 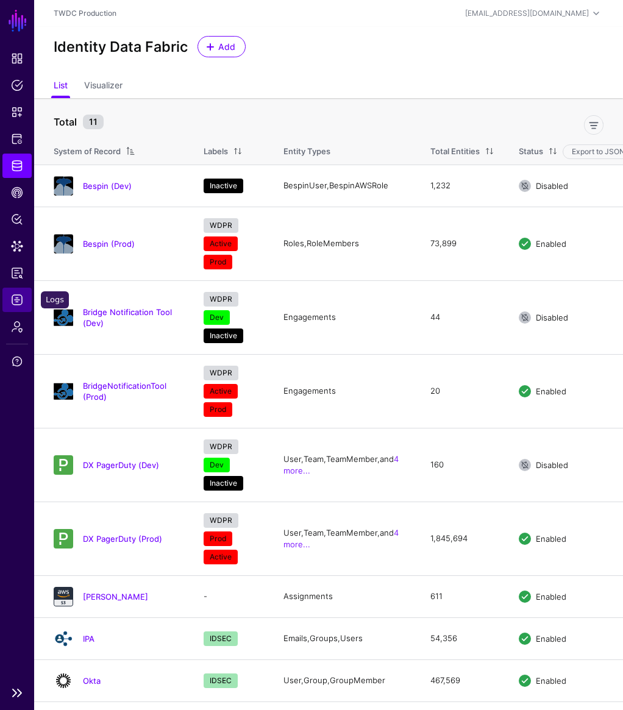 I want to click on a: DX PagerDuty (Prod), so click(x=122, y=539).